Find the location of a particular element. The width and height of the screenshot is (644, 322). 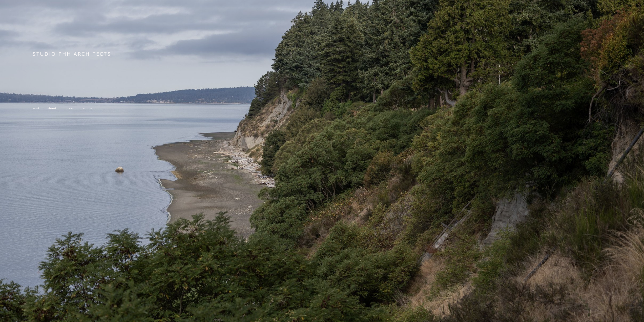

a: work is located at coordinates (36, 108).